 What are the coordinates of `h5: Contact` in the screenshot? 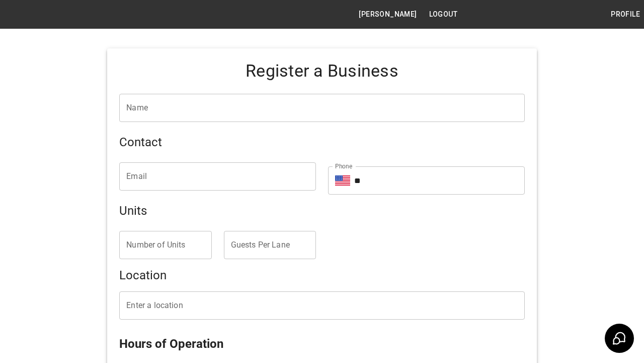 It's located at (322, 142).